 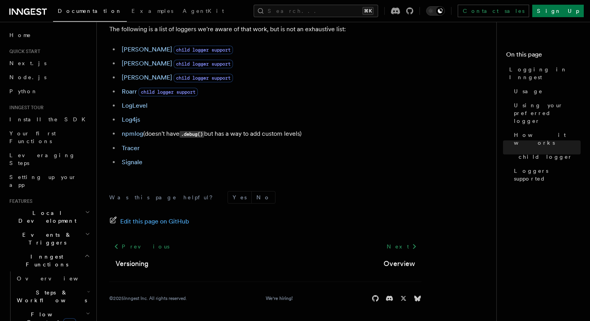 I want to click on a: LogLevel, so click(x=135, y=105).